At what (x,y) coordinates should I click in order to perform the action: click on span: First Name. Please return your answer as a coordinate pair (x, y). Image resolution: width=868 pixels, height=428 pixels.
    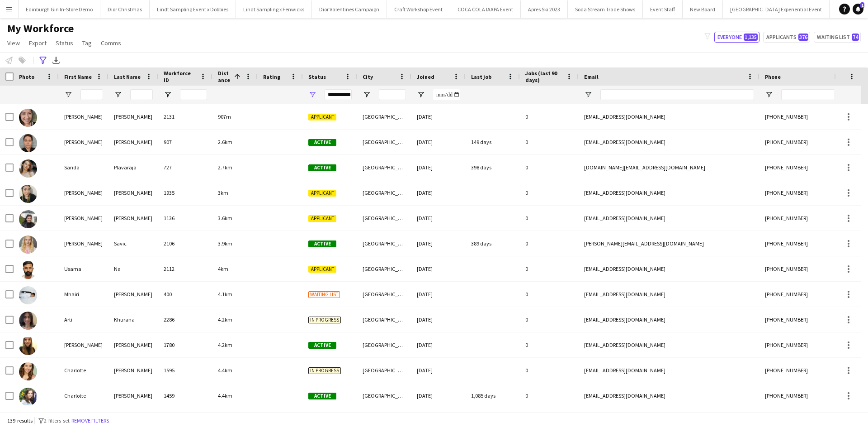
    Looking at the image, I should click on (78, 77).